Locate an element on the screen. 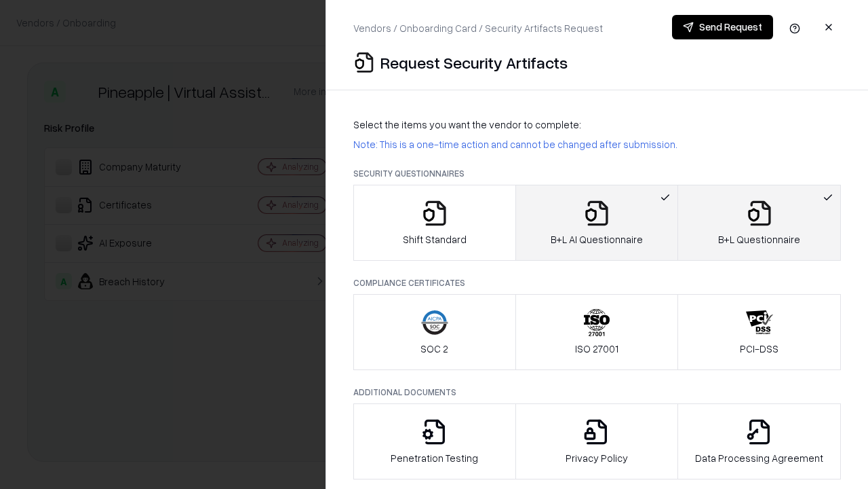  p: Compliance Certificates is located at coordinates (597, 283).